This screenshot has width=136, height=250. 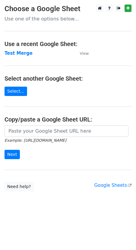 I want to click on a: View, so click(x=81, y=53).